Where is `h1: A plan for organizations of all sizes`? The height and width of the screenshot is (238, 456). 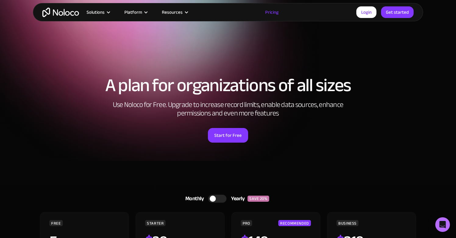
h1: A plan for organizations of all sizes is located at coordinates (228, 85).